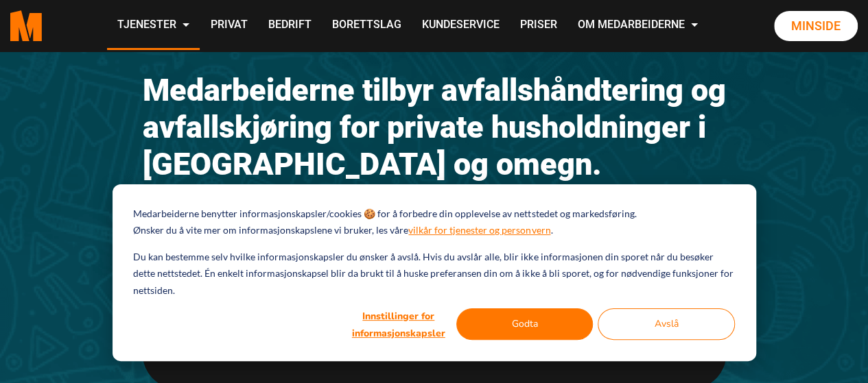 This screenshot has height=383, width=868. What do you see at coordinates (366, 25) in the screenshot?
I see `a: Borettslag` at bounding box center [366, 25].